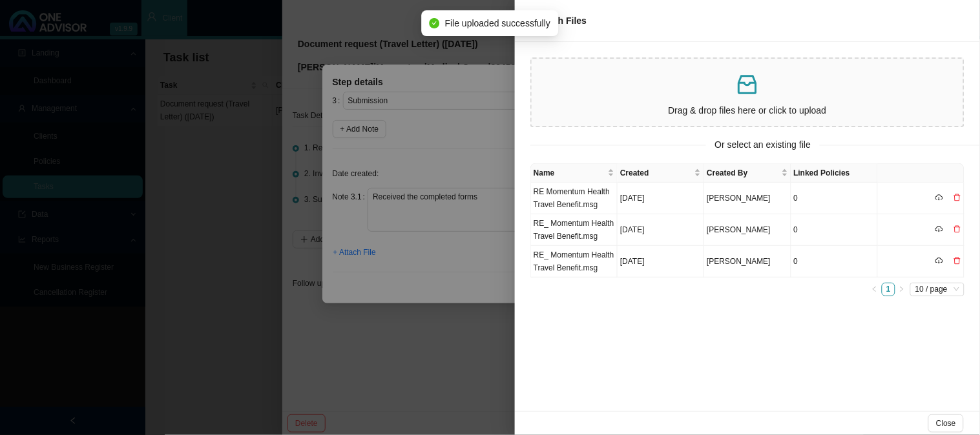 The height and width of the screenshot is (435, 980). What do you see at coordinates (574, 198) in the screenshot?
I see `td: RE Momentum Health Travel Benefit.msg` at bounding box center [574, 198].